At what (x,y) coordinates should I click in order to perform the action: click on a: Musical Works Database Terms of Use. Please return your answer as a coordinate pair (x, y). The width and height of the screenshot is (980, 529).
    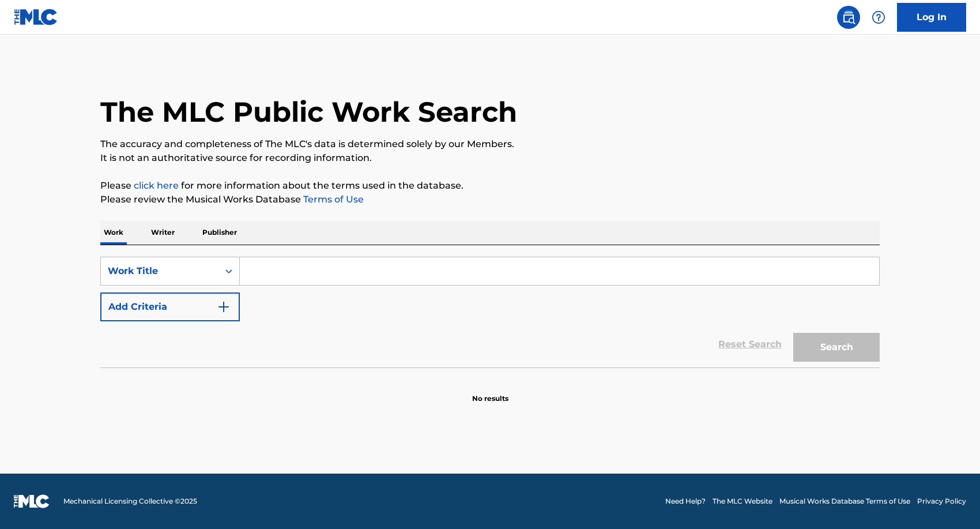
    Looking at the image, I should click on (844, 501).